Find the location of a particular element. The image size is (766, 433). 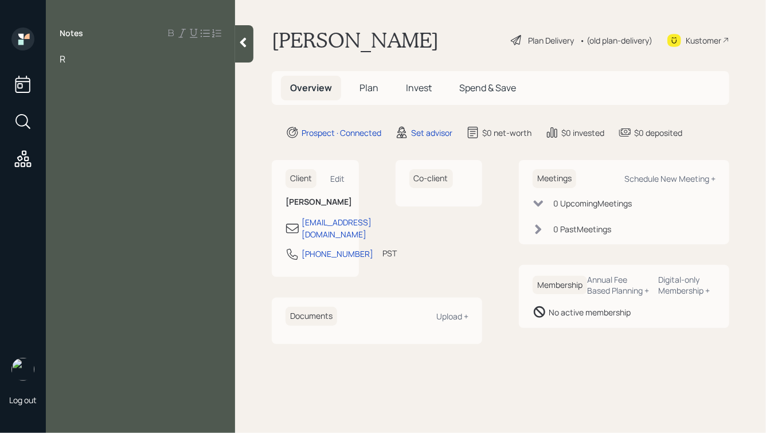

img: hunter_neumayer.jpg is located at coordinates (23, 369).